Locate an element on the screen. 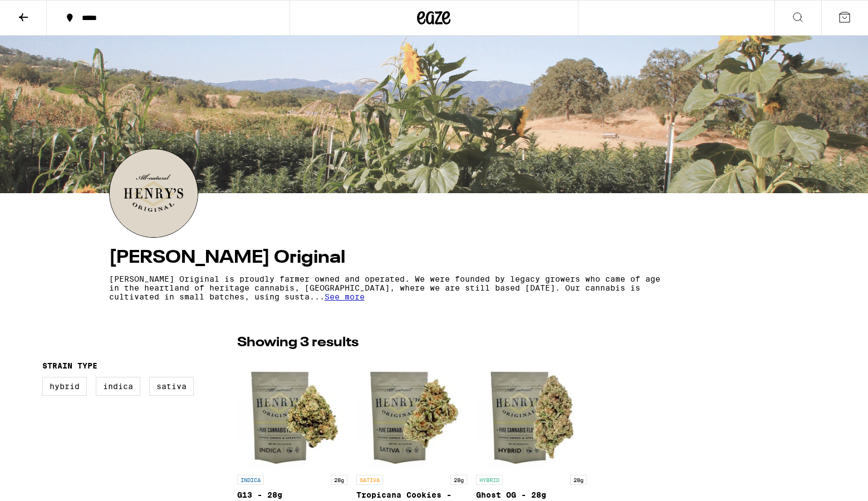 The image size is (868, 501). span: See more is located at coordinates (345, 297).